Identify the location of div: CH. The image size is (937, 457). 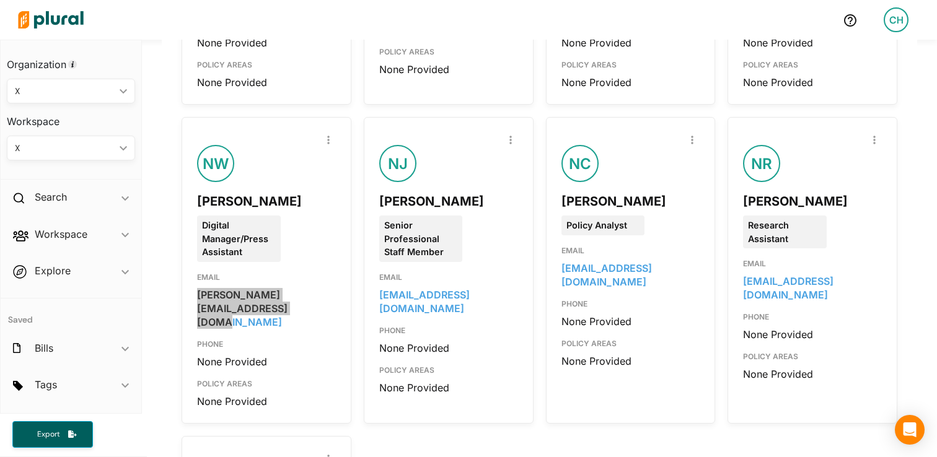
(896, 20).